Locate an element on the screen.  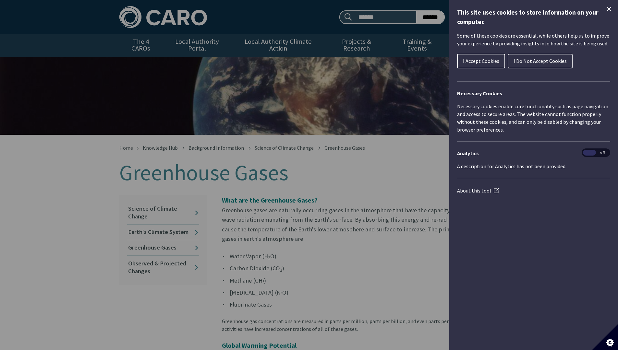
button: I Do Not Accept Cookies is located at coordinates (540, 61).